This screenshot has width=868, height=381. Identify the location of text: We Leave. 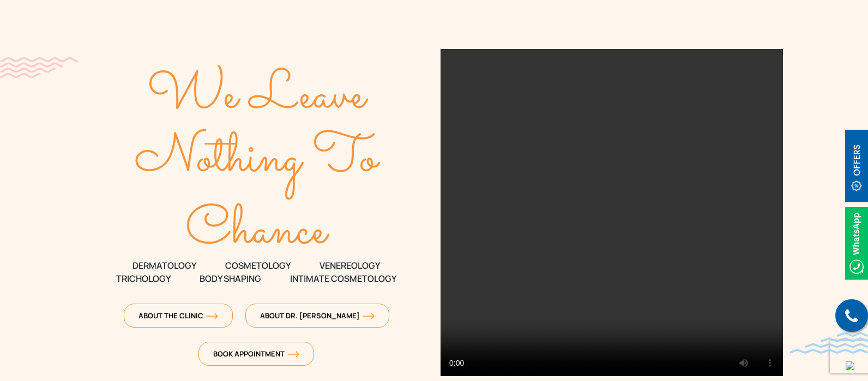
(258, 96).